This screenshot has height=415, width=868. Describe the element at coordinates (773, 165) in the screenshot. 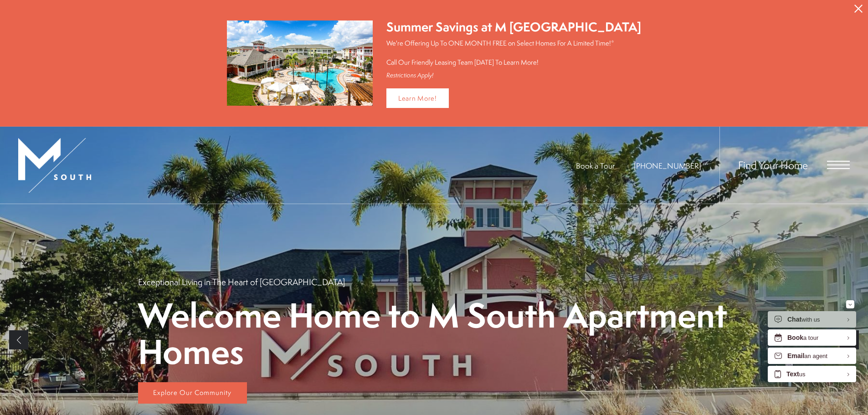

I see `a: Find Your Home` at that location.